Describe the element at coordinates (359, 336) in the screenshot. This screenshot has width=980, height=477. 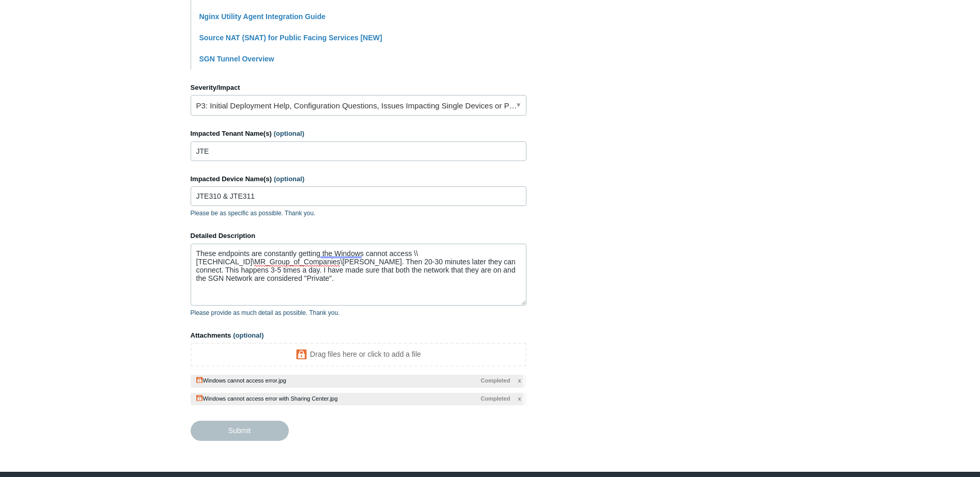
I see `label: Attachments` at that location.